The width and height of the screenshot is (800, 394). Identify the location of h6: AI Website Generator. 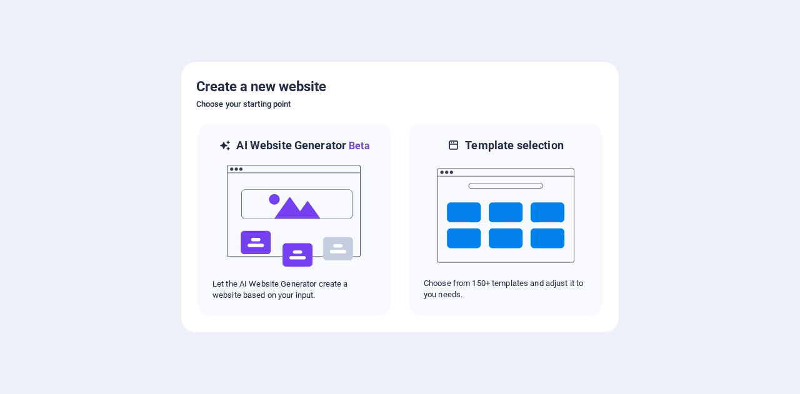
(302, 146).